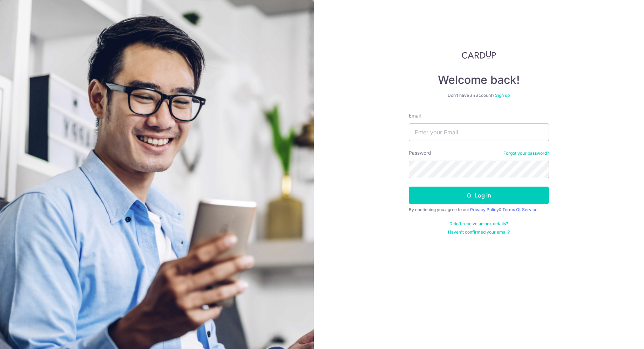  I want to click on label: Email, so click(415, 116).